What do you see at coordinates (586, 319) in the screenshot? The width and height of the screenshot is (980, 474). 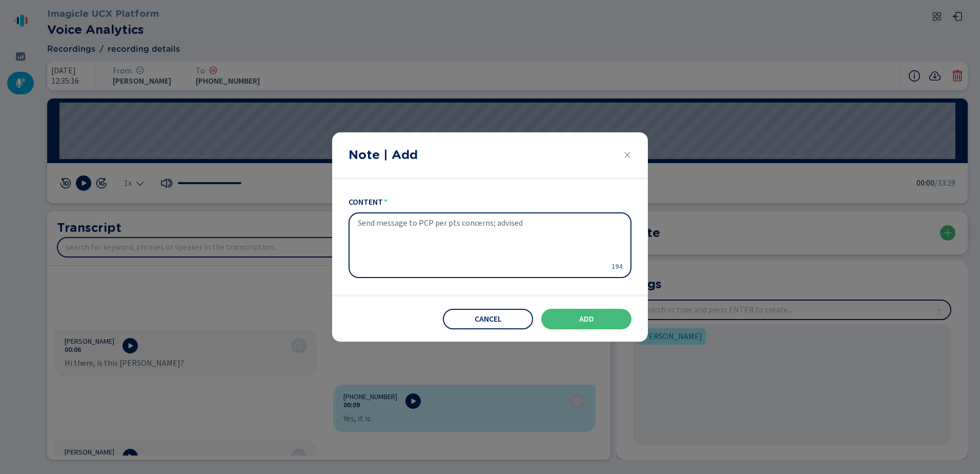 I see `button: Add` at bounding box center [586, 319].